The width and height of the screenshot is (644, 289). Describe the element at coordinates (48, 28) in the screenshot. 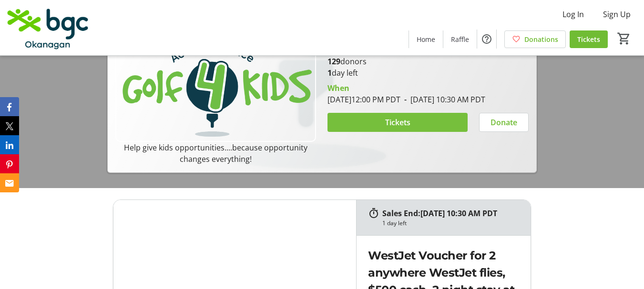

I see `img: BGC Okanagan's Logo` at that location.